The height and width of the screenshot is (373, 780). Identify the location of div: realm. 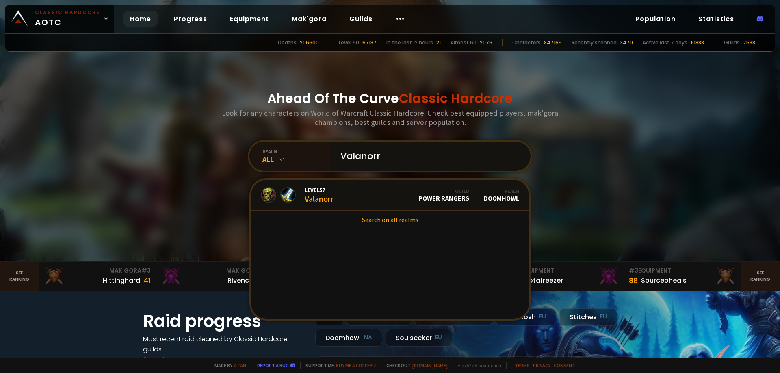
(297, 151).